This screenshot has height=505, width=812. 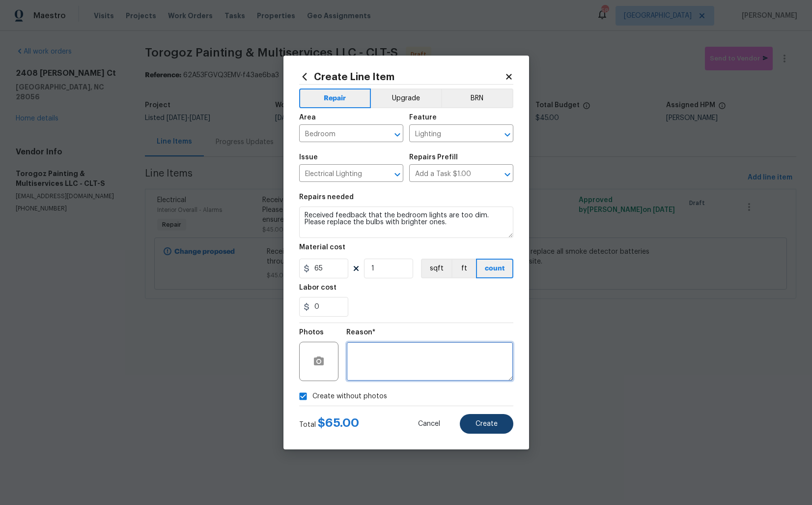 What do you see at coordinates (464, 268) in the screenshot?
I see `button: ft` at bounding box center [464, 268].